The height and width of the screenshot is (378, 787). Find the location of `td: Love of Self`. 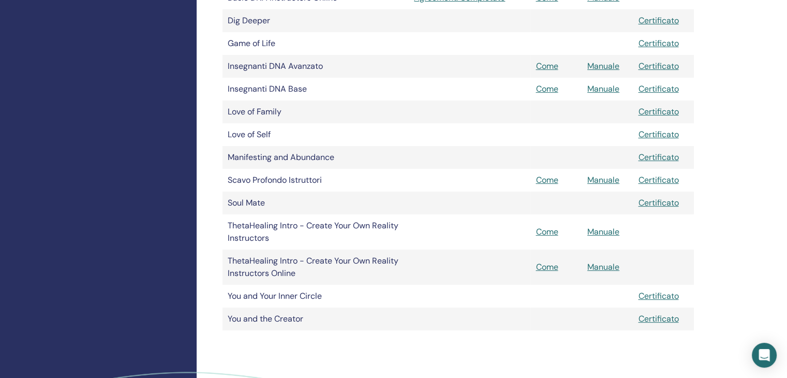

td: Love of Self is located at coordinates (316, 135).